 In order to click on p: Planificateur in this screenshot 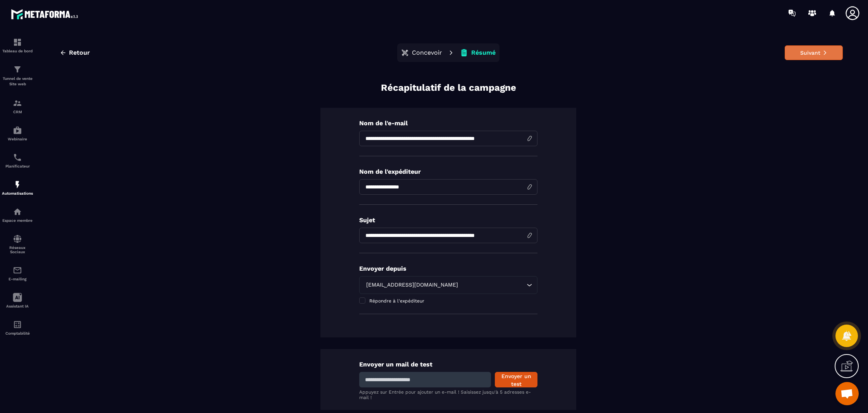, I will do `click(17, 166)`.